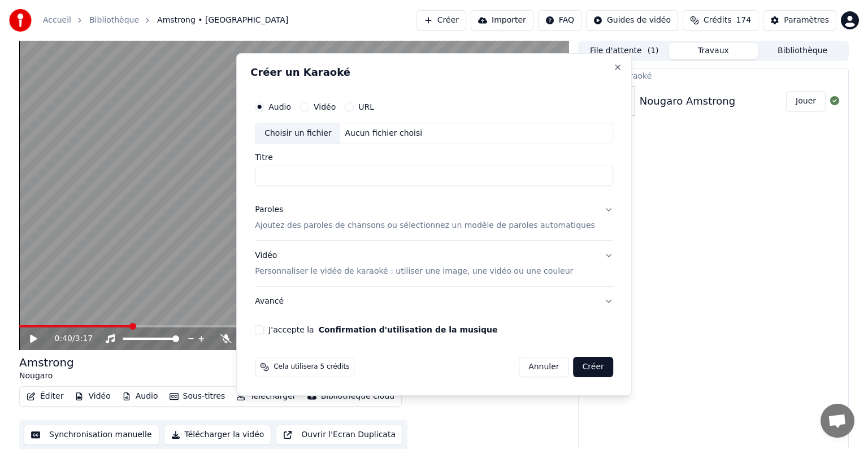  Describe the element at coordinates (414, 263) in the screenshot. I see `div: Vidéo` at that location.